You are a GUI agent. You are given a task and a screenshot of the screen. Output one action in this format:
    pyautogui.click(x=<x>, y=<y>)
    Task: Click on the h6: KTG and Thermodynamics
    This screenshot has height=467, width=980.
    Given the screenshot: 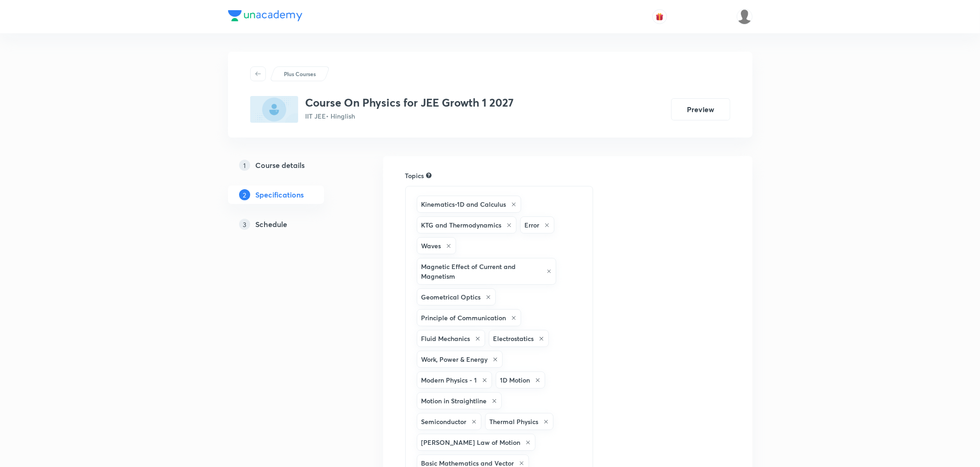 What is the action you would take?
    pyautogui.click(x=462, y=225)
    